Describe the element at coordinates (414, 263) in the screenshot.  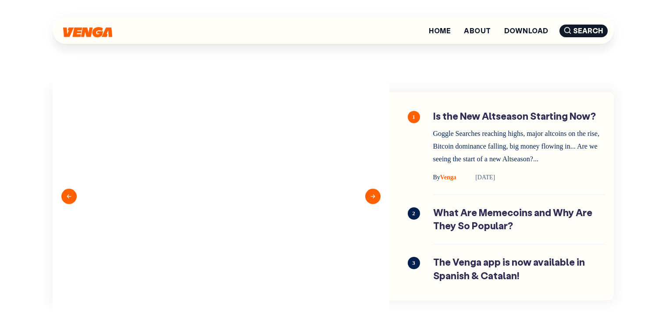
I see `span: 3` at that location.